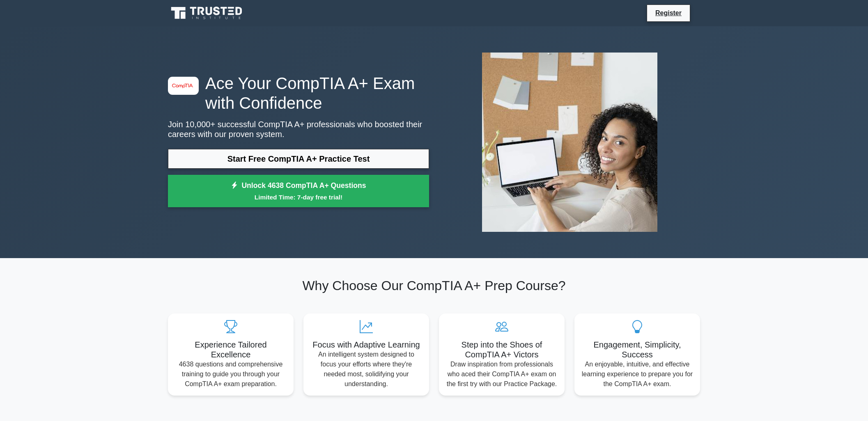 The image size is (868, 421). What do you see at coordinates (230, 374) in the screenshot?
I see `p: 4638 questions and comprehensive training to guide you through your CompTIA A+ exam preparation.` at bounding box center [230, 374].